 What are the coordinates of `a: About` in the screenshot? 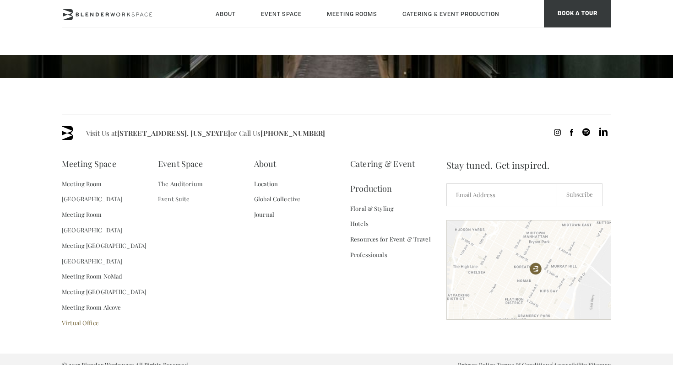 It's located at (265, 164).